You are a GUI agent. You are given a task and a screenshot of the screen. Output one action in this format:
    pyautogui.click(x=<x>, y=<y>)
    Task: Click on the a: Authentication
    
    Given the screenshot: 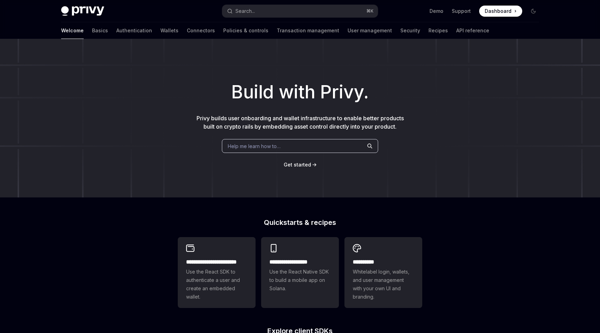 What is the action you would take?
    pyautogui.click(x=134, y=31)
    